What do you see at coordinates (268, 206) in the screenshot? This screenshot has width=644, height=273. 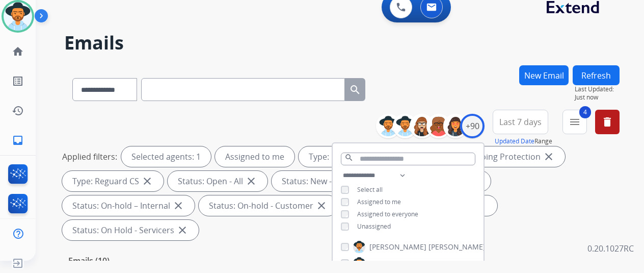 I see `div: Status: On-hold - Customer` at bounding box center [268, 206].